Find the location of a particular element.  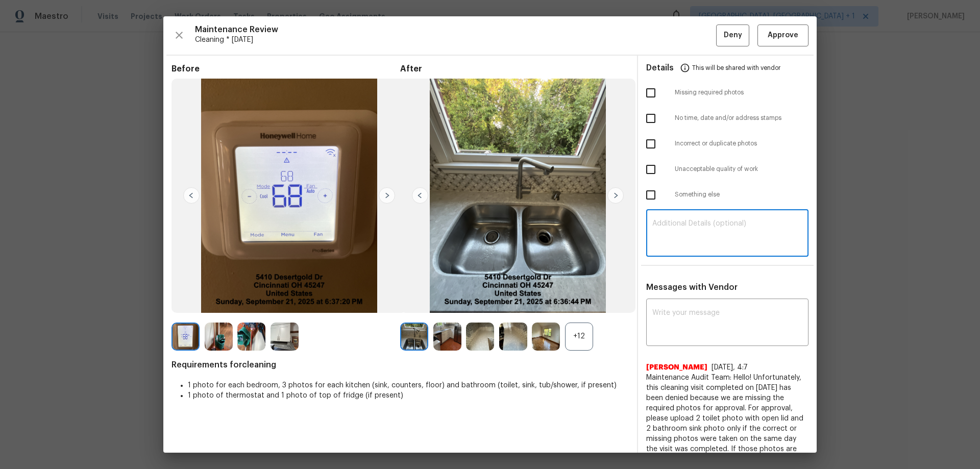

span: Incorrect or duplicate photos is located at coordinates (741, 143).